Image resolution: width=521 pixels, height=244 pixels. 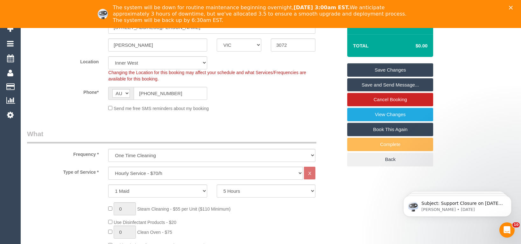 What do you see at coordinates (390, 159) in the screenshot?
I see `a: Back` at bounding box center [390, 159].